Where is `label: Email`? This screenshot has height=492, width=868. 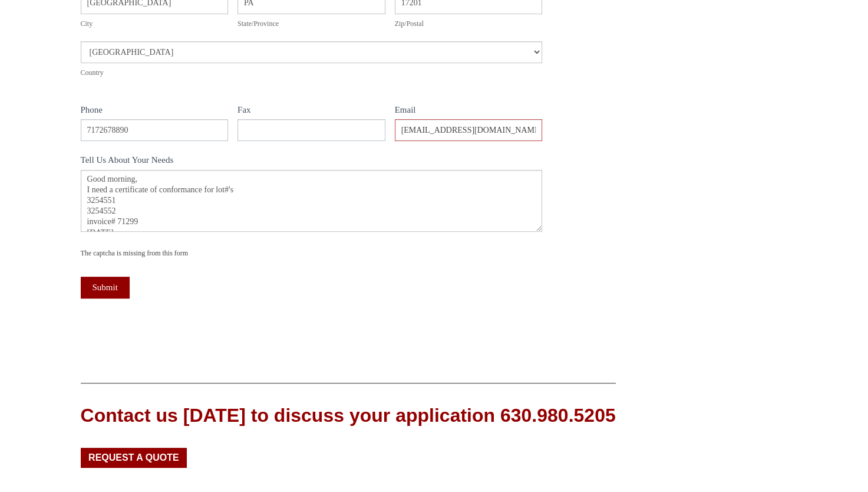
label: Email is located at coordinates (469, 111).